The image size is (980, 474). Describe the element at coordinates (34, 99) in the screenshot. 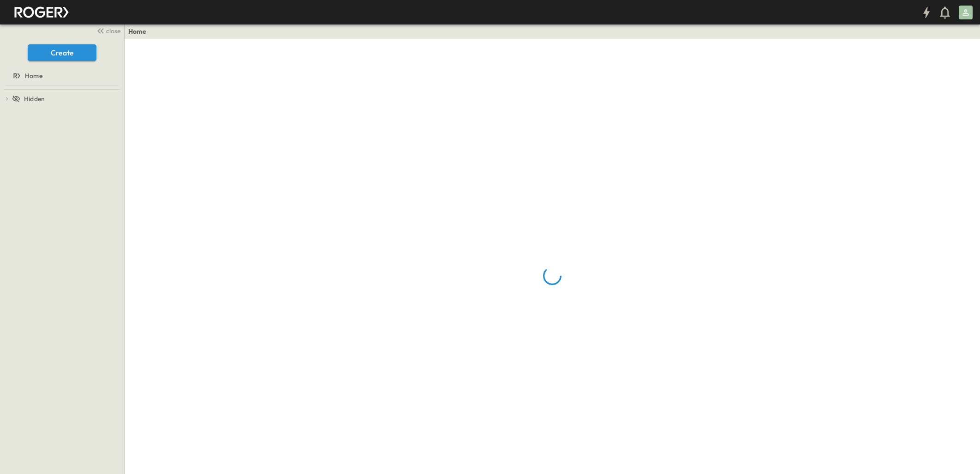

I see `span: Hidden` at that location.